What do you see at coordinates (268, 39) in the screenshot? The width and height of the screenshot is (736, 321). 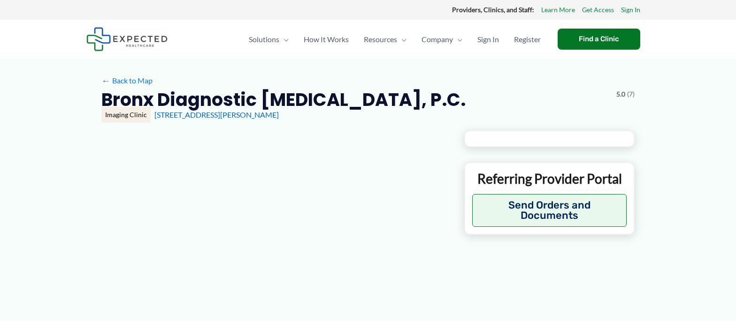 I see `a: SolutionsMenu Toggle` at bounding box center [268, 39].